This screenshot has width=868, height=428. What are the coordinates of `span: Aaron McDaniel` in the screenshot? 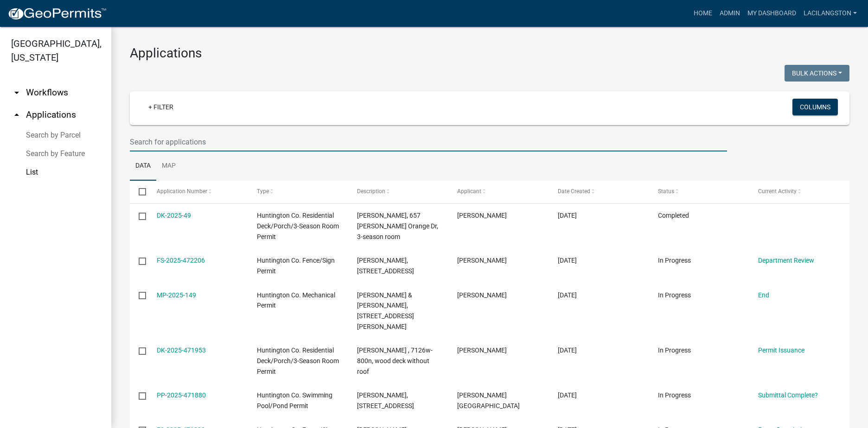 It's located at (482, 295).